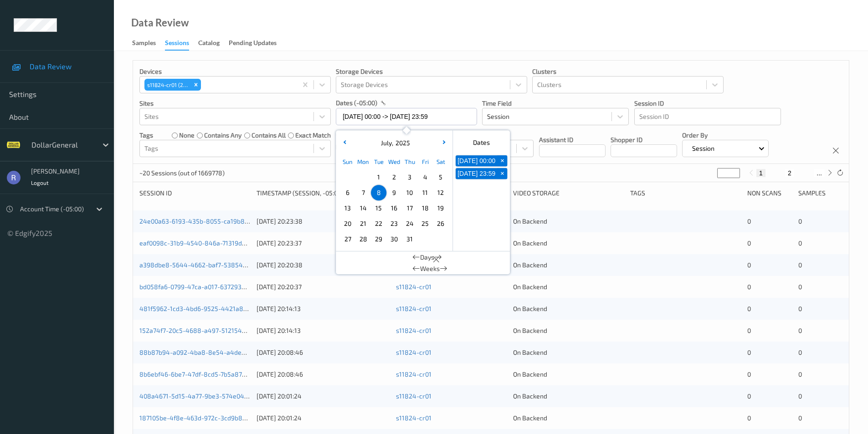 This screenshot has height=434, width=868. What do you see at coordinates (425, 208) in the screenshot?
I see `span: 18` at bounding box center [425, 208].